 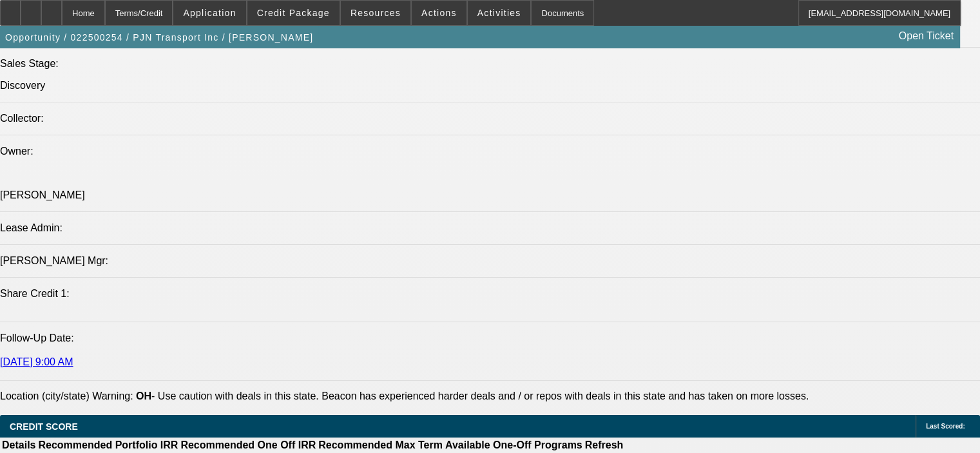 What do you see at coordinates (945, 426) in the screenshot?
I see `span: Last Scored:` at bounding box center [945, 426].